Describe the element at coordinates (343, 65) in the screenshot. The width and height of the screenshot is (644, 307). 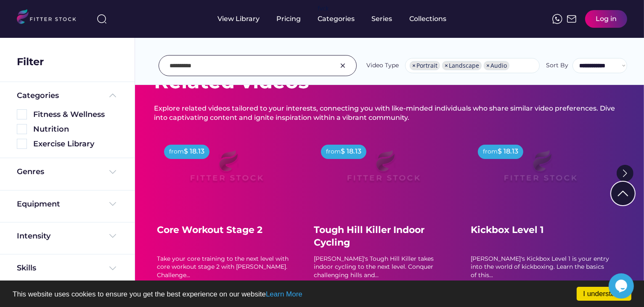
I see `img: Group%201000002326.svg` at that location.